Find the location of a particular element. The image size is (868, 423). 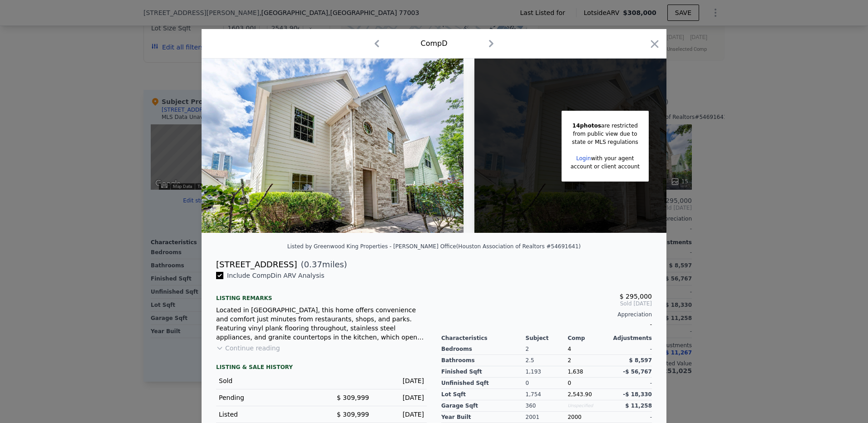

div: Unspecified is located at coordinates (588, 406).